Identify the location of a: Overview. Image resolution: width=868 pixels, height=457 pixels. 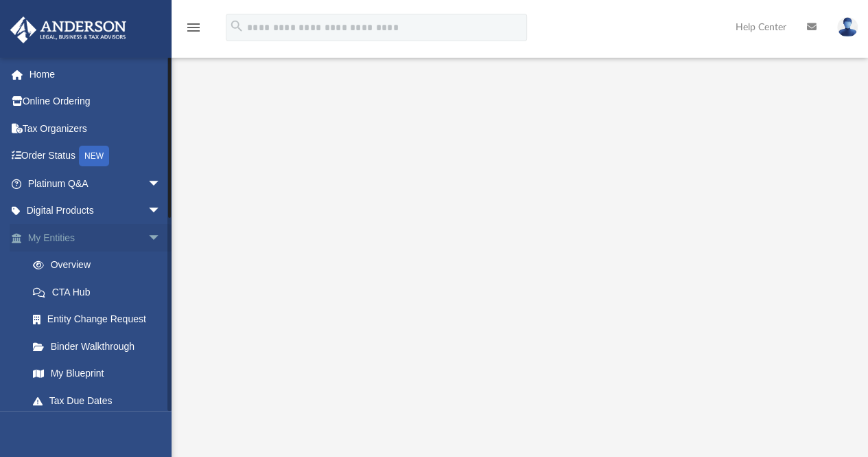
(100, 265).